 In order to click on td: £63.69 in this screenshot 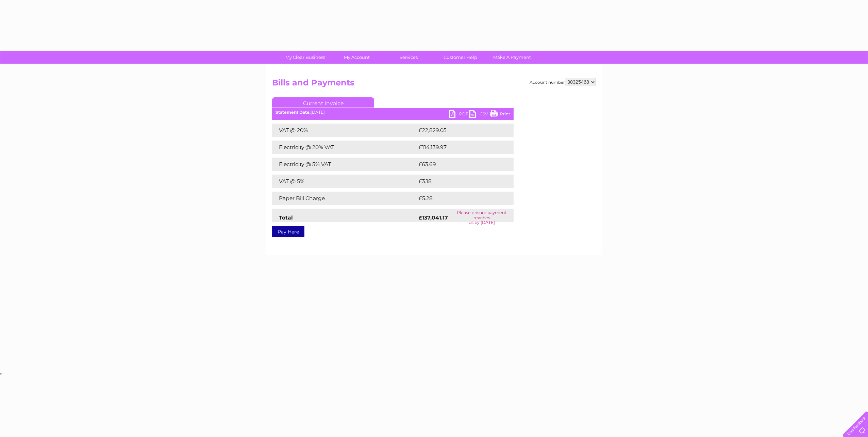, I will do `click(458, 165)`.